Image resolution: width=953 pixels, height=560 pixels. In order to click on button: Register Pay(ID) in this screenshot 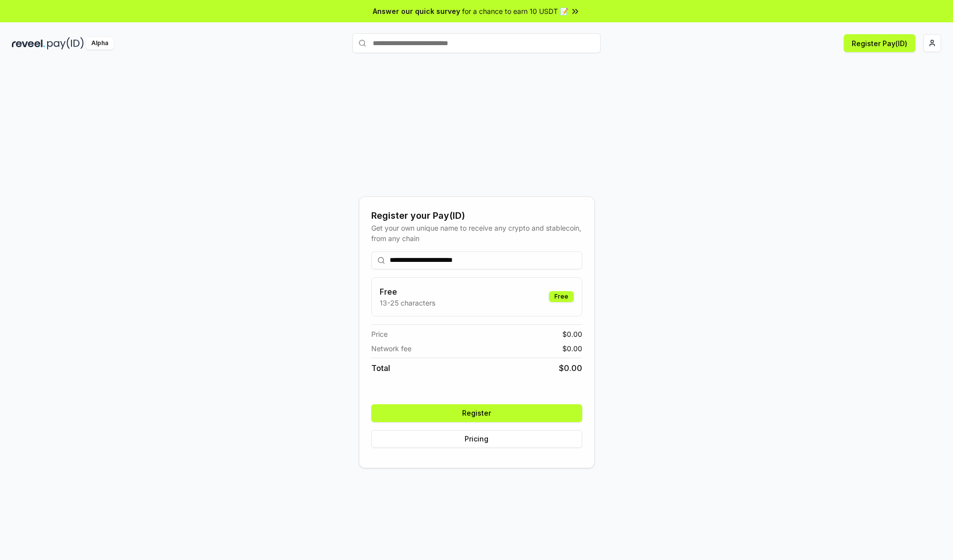, I will do `click(880, 43)`.